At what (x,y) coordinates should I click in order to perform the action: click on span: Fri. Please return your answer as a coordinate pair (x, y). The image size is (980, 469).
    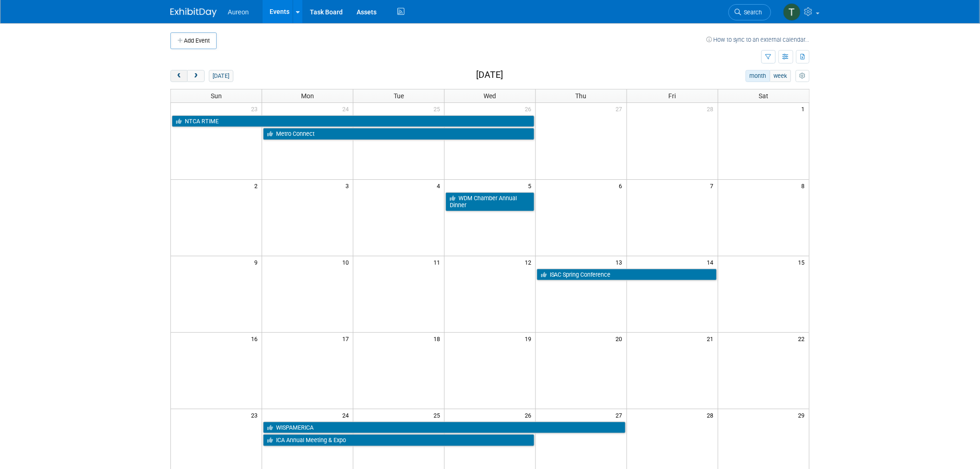
    Looking at the image, I should click on (673, 96).